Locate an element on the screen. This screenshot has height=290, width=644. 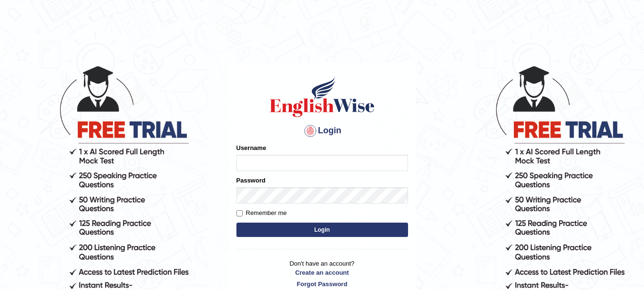
label: Username is located at coordinates (251, 148).